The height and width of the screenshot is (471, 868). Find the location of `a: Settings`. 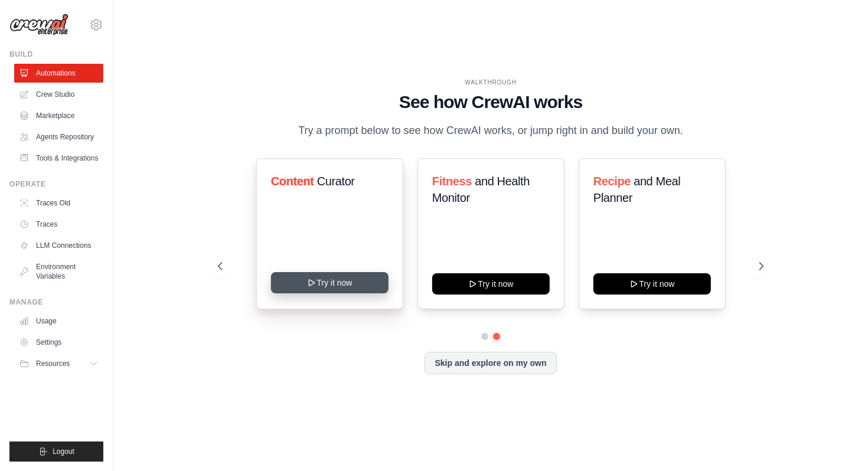

a: Settings is located at coordinates (59, 342).